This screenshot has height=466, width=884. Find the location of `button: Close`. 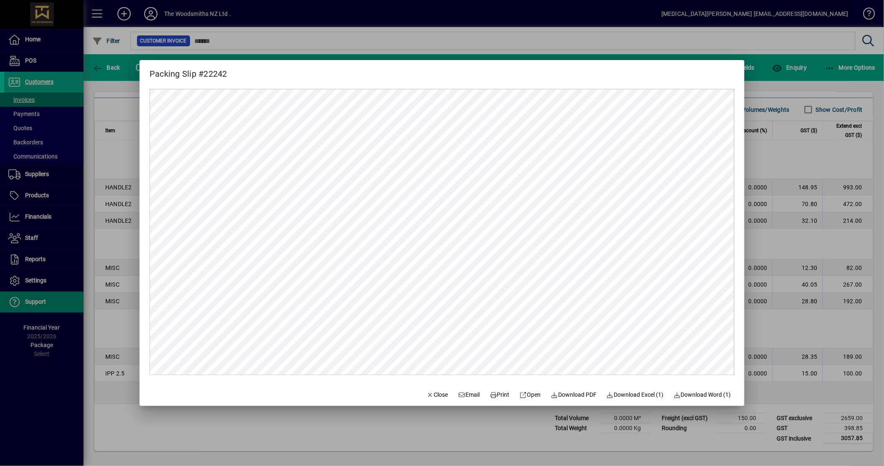

button: Close is located at coordinates (437, 395).